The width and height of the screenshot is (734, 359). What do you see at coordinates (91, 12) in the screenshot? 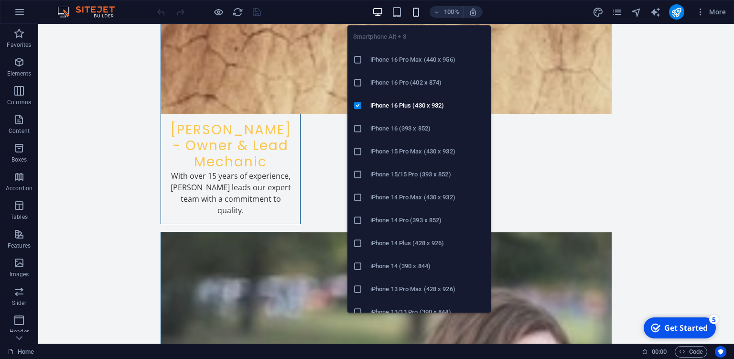
I see `img: Editor Logo` at bounding box center [91, 12].